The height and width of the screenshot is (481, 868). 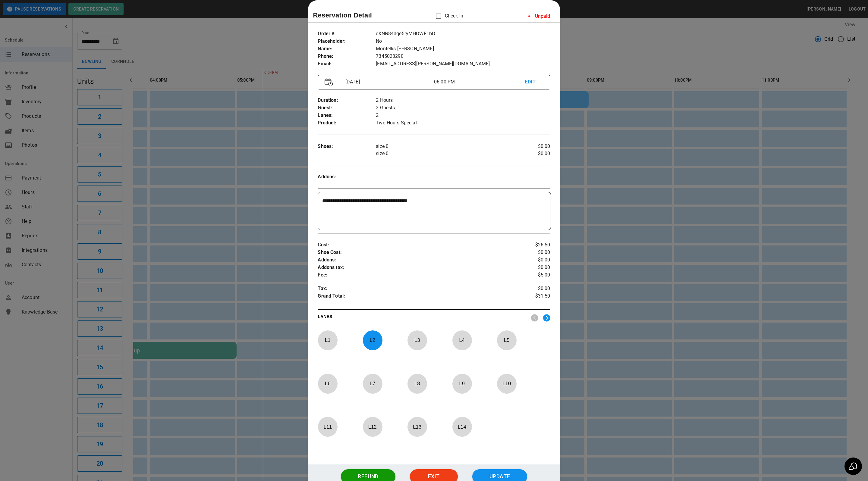 What do you see at coordinates (463, 108) in the screenshot?
I see `p: 2 Guests` at bounding box center [463, 108].